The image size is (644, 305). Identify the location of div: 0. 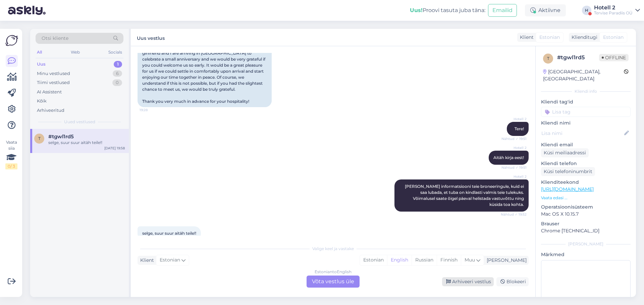
(117, 83).